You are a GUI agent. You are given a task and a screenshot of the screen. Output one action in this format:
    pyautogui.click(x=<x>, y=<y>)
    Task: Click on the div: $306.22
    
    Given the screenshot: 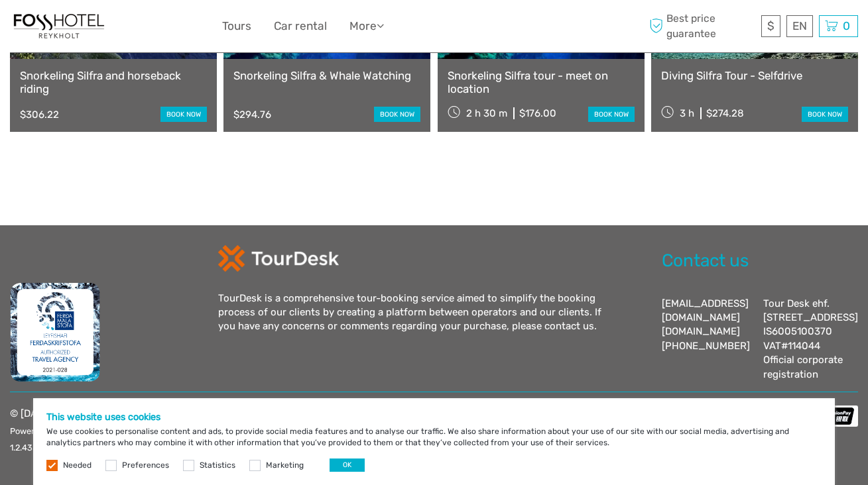 What is the action you would take?
    pyautogui.click(x=39, y=114)
    